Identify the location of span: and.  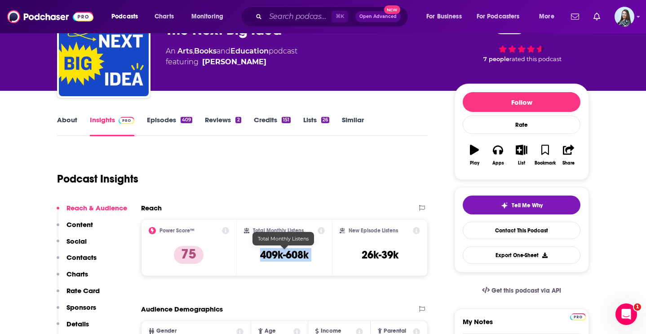
(223, 51).